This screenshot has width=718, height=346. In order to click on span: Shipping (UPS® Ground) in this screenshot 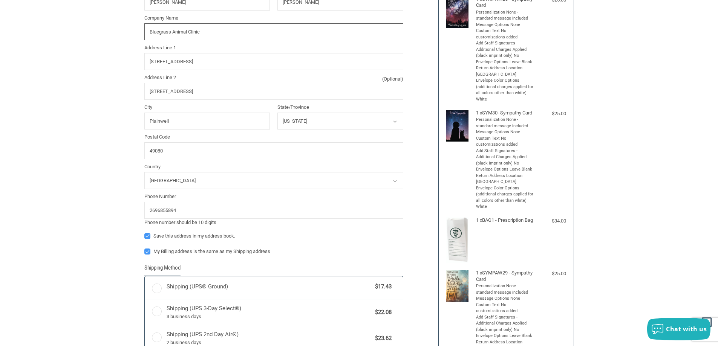, I will do `click(269, 287)`.